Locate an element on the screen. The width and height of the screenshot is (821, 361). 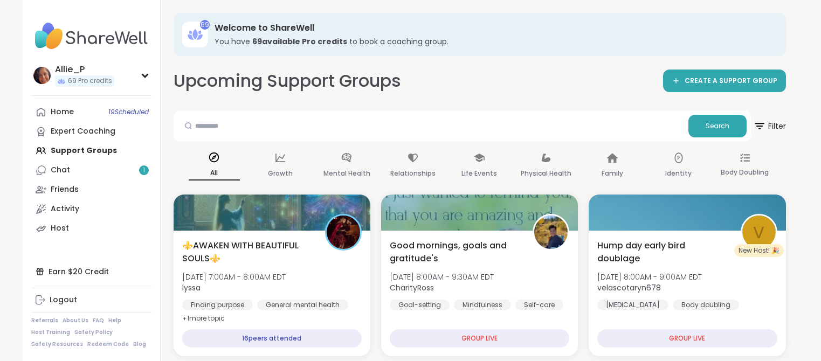
div: Chat is located at coordinates (60, 170).